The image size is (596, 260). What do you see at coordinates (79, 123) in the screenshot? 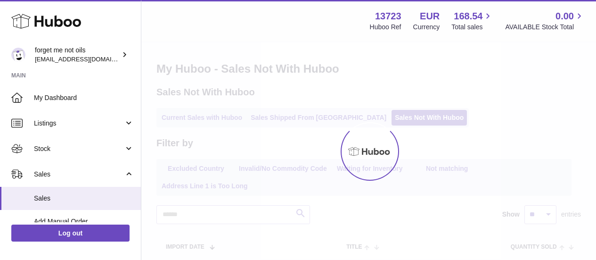
I see `span: Listings` at bounding box center [79, 123].